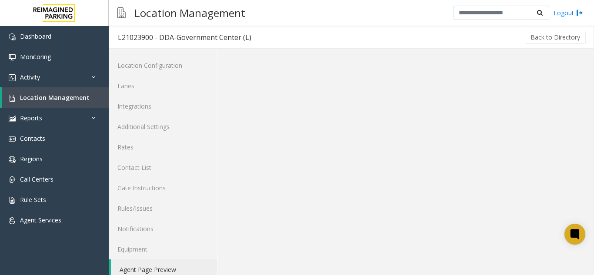 This screenshot has height=275, width=594. What do you see at coordinates (163, 167) in the screenshot?
I see `a: Contact List` at bounding box center [163, 167].